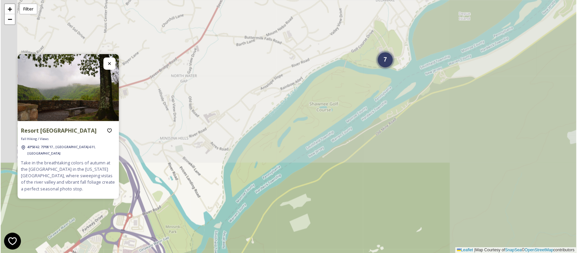 The height and width of the screenshot is (253, 577). I want to click on span: 7, so click(385, 59).